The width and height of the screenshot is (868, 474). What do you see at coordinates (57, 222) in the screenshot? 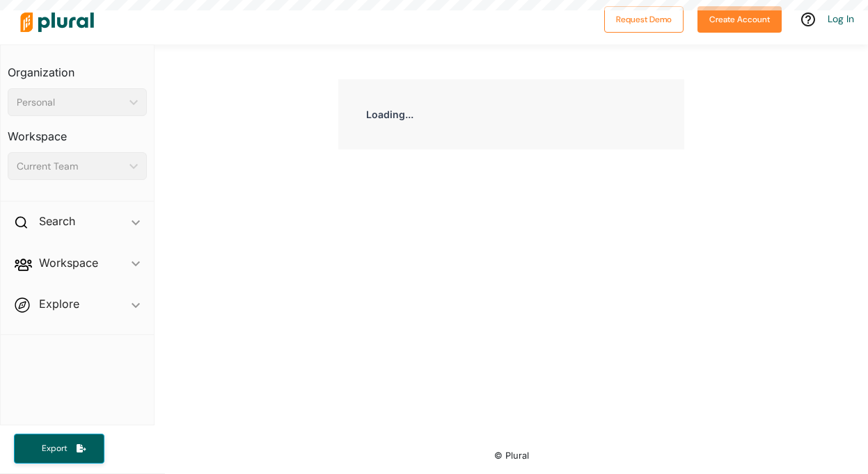
I see `h2: Search` at bounding box center [57, 222].